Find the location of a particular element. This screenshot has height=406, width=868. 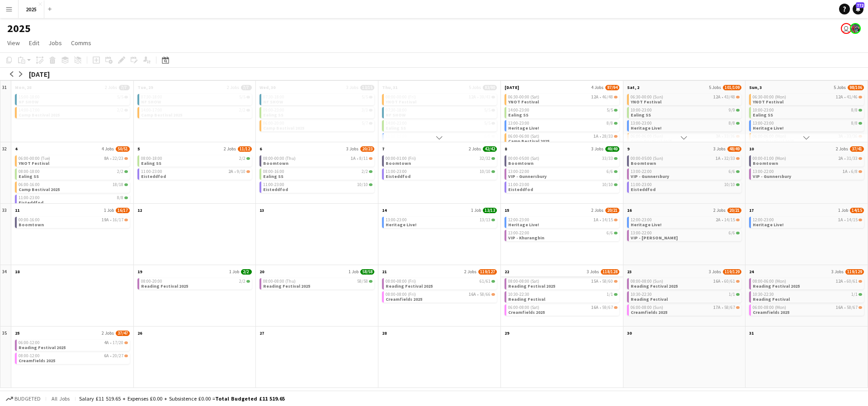

span: 41/46 is located at coordinates (861, 97).